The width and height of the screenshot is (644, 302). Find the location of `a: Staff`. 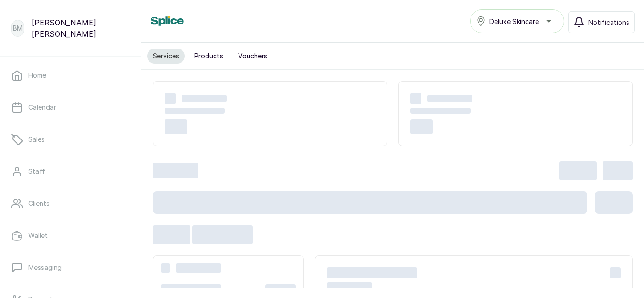

a: Staff is located at coordinates (70, 172).